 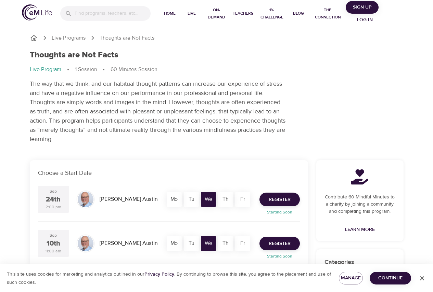 What do you see at coordinates (390, 278) in the screenshot?
I see `button: Continue` at bounding box center [390, 278].